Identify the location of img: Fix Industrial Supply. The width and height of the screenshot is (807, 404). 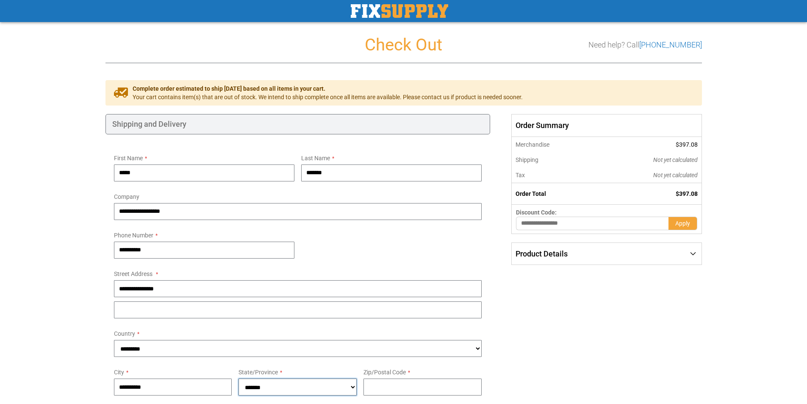
(399, 11).